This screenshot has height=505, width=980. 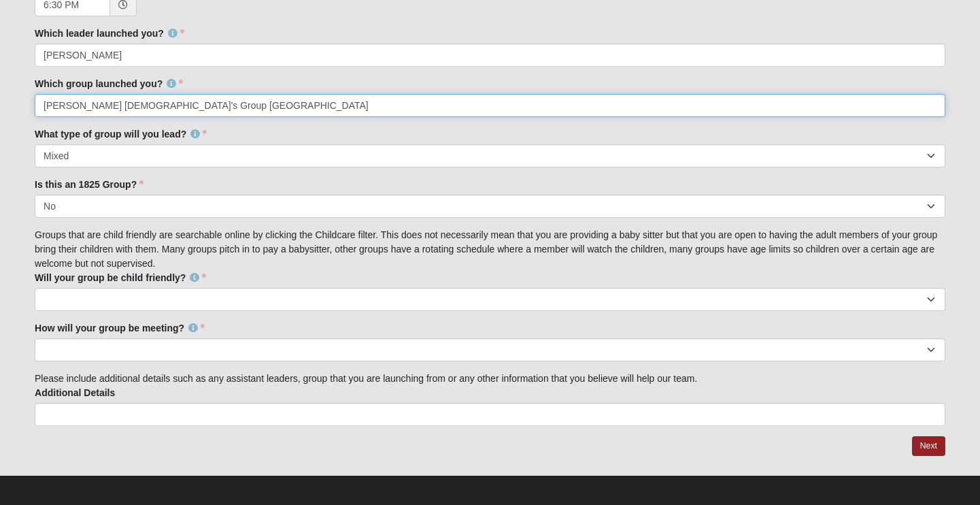 I want to click on label: What type of group will you lead?, so click(x=121, y=134).